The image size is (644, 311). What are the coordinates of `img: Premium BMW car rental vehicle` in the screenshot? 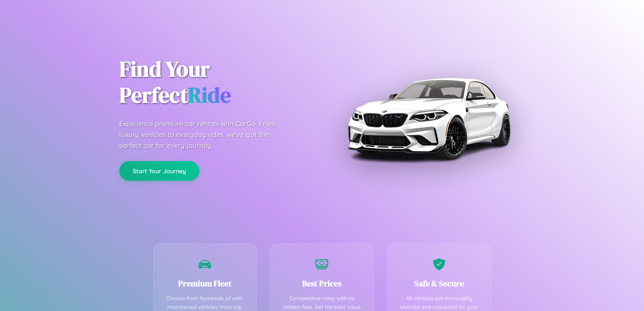 It's located at (428, 118).